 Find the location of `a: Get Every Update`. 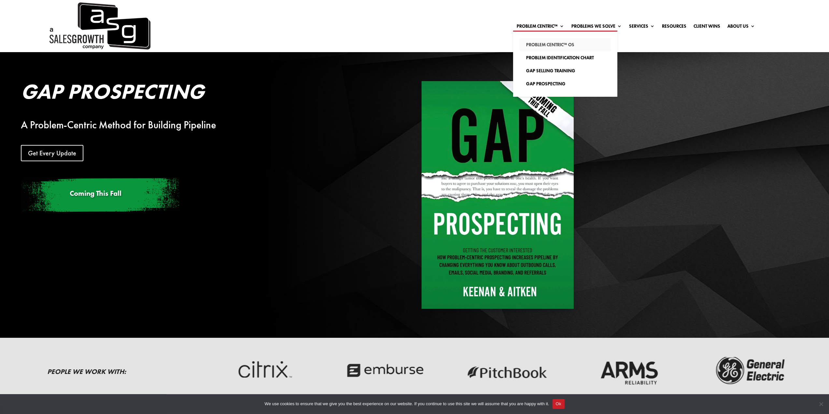

a: Get Every Update is located at coordinates (52, 153).